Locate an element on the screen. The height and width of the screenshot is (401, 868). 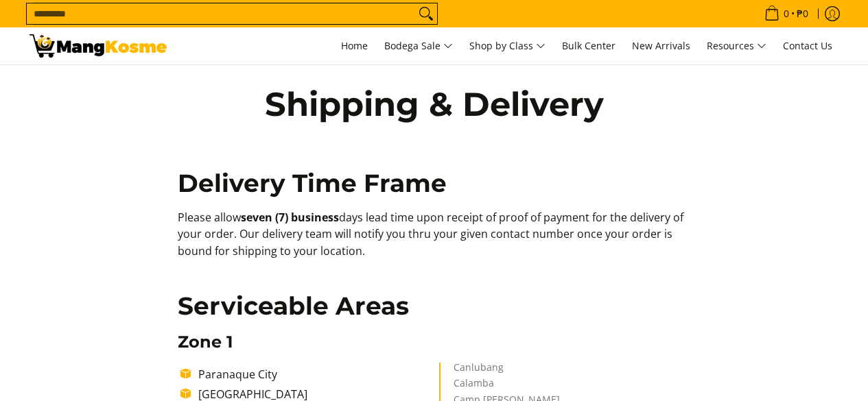
span: Contact Us is located at coordinates (808, 46).